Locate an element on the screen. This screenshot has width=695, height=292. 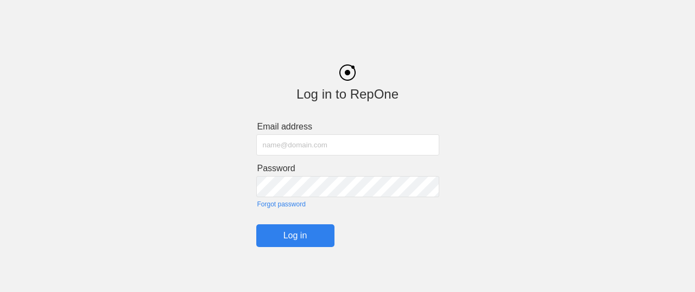
label: Password is located at coordinates (348, 169).